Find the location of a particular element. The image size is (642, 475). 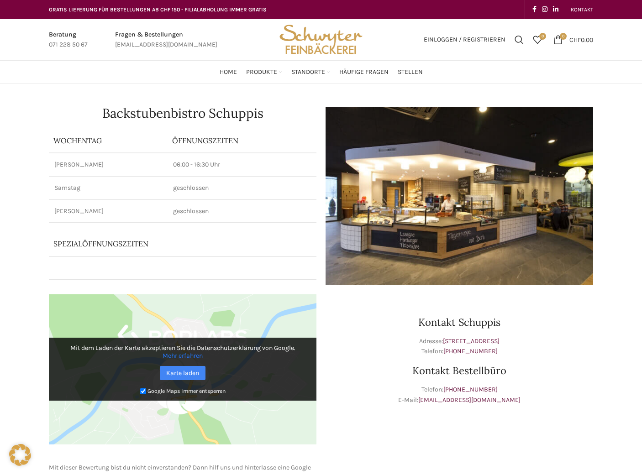

span: Einloggen / Registrieren is located at coordinates (464, 40).